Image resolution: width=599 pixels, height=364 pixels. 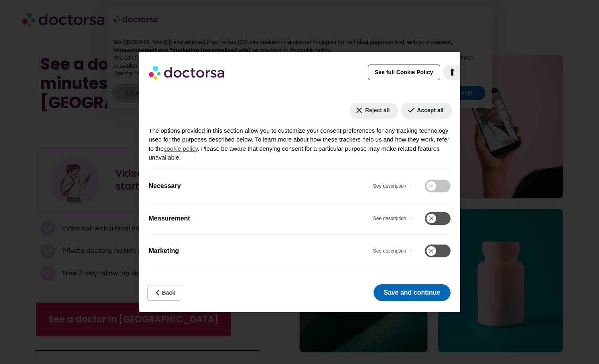 What do you see at coordinates (394, 250) in the screenshot?
I see `button: Marketing - See description` at bounding box center [394, 250].